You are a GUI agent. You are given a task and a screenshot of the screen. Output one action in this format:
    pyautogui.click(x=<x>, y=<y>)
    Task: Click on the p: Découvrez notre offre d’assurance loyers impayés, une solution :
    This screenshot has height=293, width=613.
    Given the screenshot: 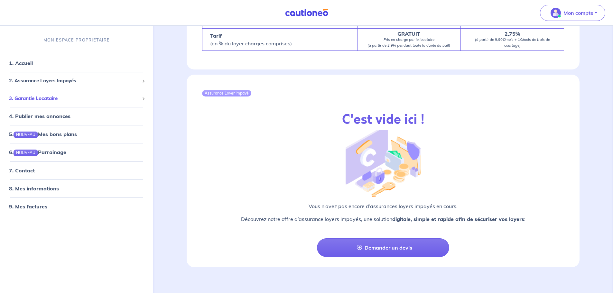 What is the action you would take?
    pyautogui.click(x=383, y=219)
    